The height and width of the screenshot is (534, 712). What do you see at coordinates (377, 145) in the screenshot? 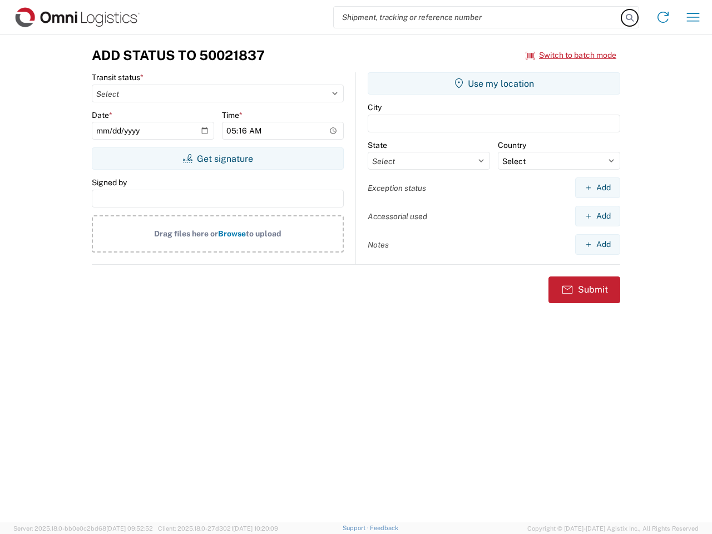
I see `label: State` at bounding box center [377, 145].